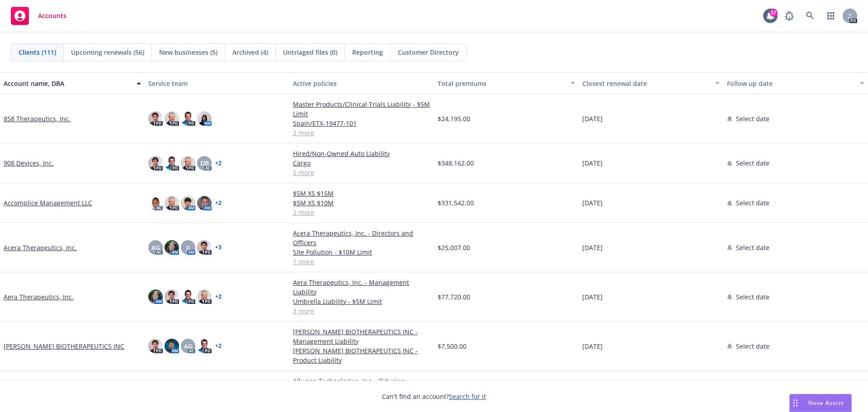 The image size is (868, 412). I want to click on div: Closest renewal date, so click(646, 83).